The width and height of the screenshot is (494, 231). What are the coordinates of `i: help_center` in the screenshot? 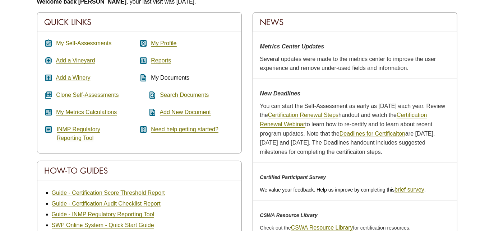 It's located at (144, 130).